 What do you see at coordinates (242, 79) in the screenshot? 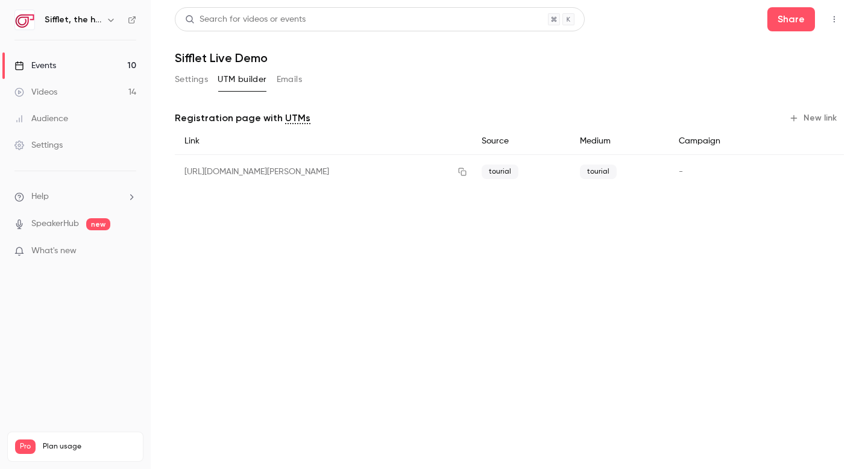
I see `button: UTM builder` at bounding box center [242, 79].